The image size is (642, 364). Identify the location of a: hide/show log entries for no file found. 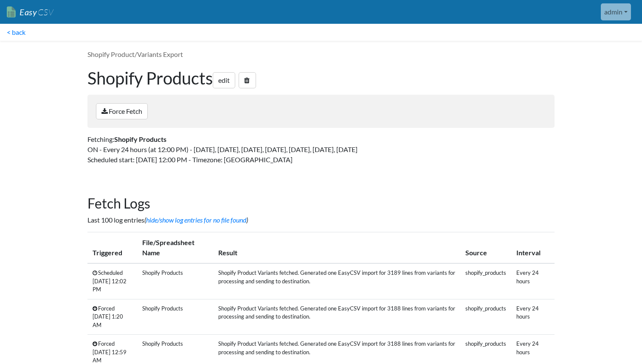
(196, 219).